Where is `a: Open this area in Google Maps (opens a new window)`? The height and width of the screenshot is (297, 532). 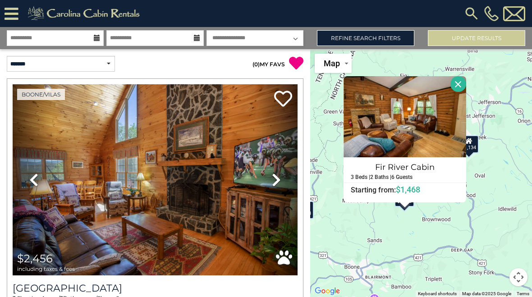
a: Open this area in Google Maps (opens a new window) is located at coordinates (328, 291).